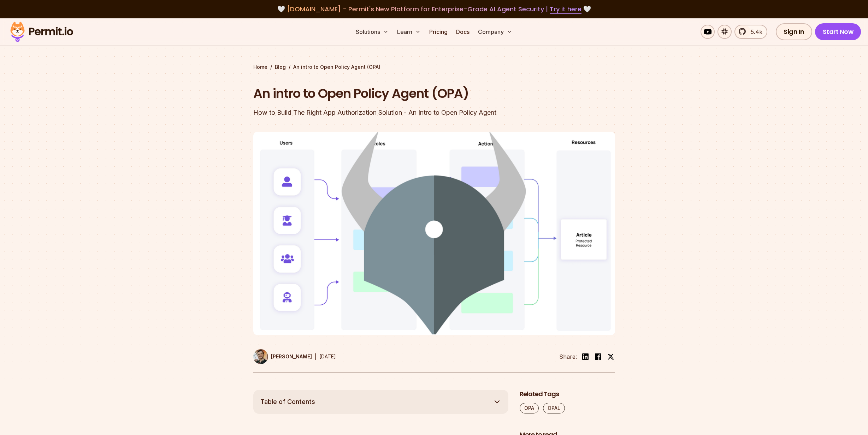 This screenshot has height=435, width=868. Describe the element at coordinates (408, 32) in the screenshot. I see `button: Learn` at that location.